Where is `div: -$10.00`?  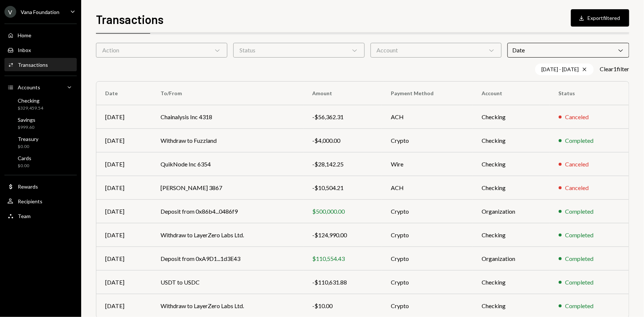
div: -$10.00 is located at coordinates (342, 306).